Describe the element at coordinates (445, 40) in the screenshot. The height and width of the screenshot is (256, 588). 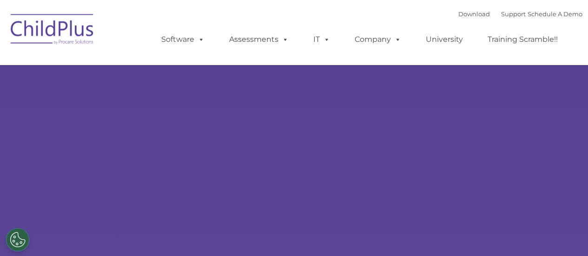
I see `a: University` at that location.